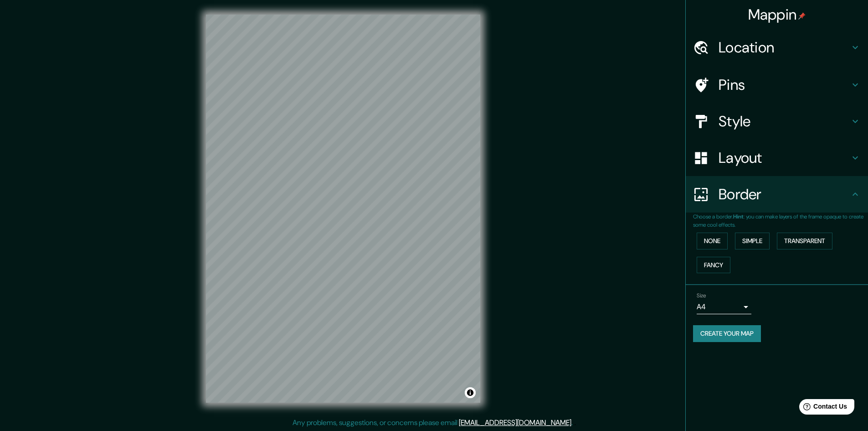  I want to click on div: Pins, so click(777, 85).